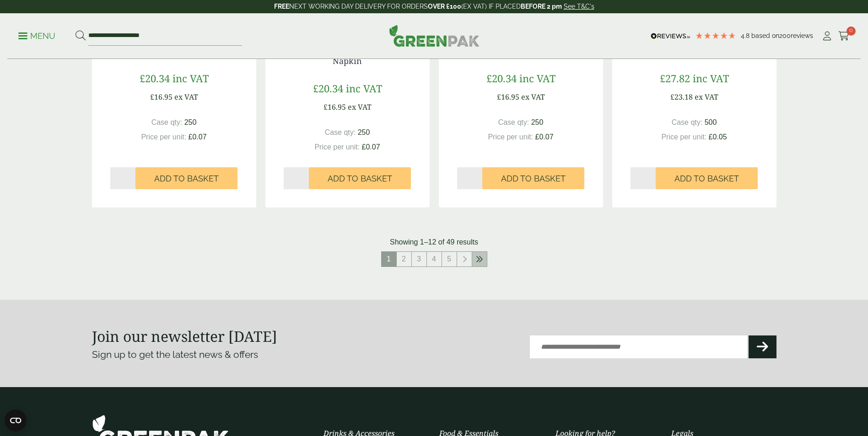 The height and width of the screenshot is (436, 868). Describe the element at coordinates (827, 36) in the screenshot. I see `i: My Account` at that location.